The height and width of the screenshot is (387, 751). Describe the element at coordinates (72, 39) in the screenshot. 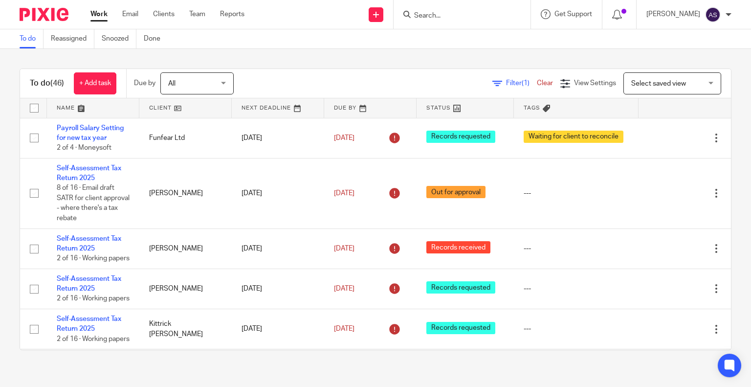

I see `a: Reassigned` at that location.